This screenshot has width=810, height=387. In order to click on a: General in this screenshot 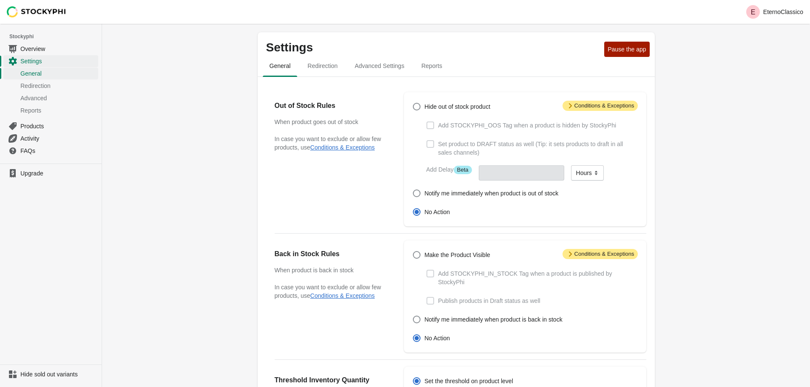, I will do `click(51, 73)`.